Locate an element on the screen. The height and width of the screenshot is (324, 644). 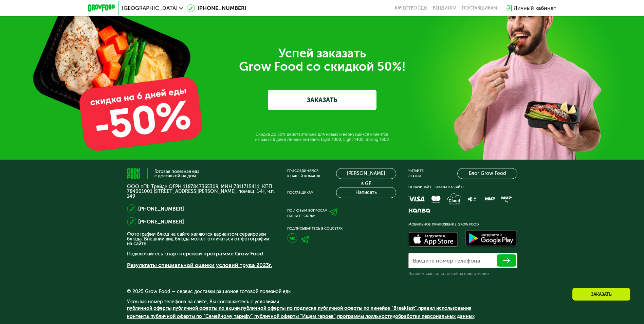
a: Результаты специальной оценки условий труда 2023г. is located at coordinates (199, 265).